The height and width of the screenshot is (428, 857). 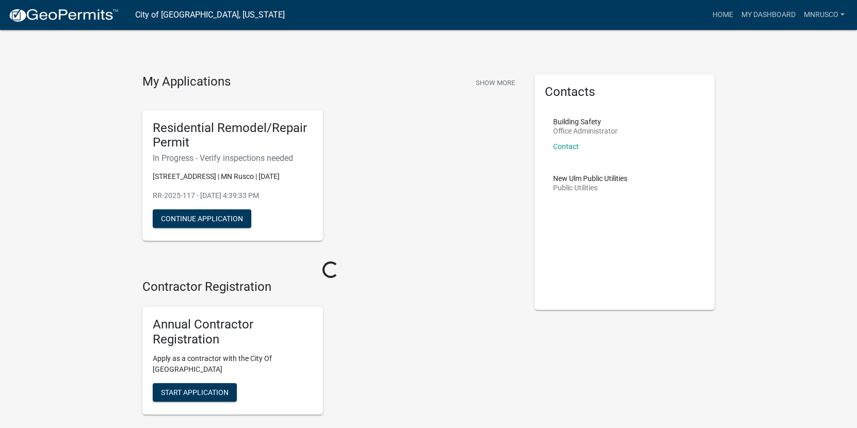 I want to click on button: Start Application, so click(x=194, y=392).